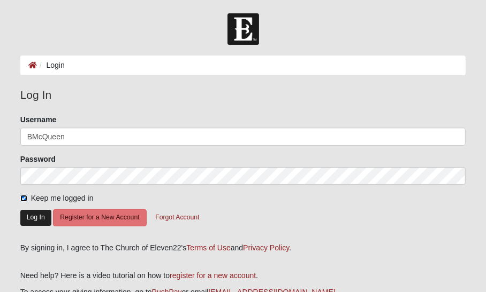  What do you see at coordinates (38, 159) in the screenshot?
I see `label: Password` at bounding box center [38, 159].